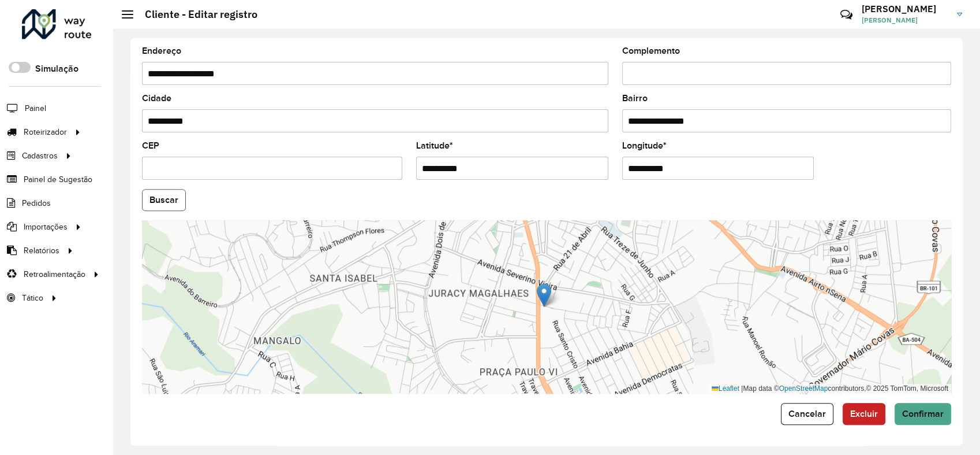 The height and width of the screenshot is (455, 980). What do you see at coordinates (923, 413) in the screenshot?
I see `button: Confirmar` at bounding box center [923, 413].